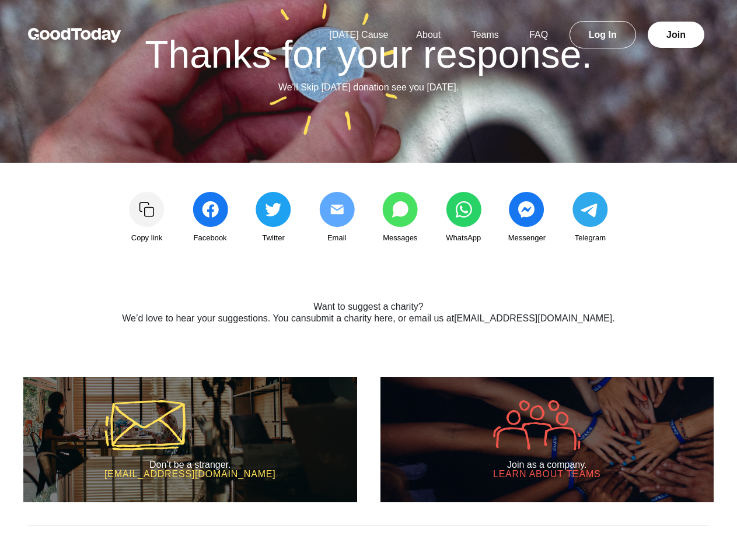 The height and width of the screenshot is (560, 737). Describe the element at coordinates (429, 35) in the screenshot. I see `a: About` at that location.